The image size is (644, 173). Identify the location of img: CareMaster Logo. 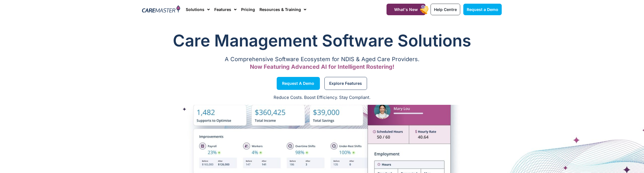
(161, 9).